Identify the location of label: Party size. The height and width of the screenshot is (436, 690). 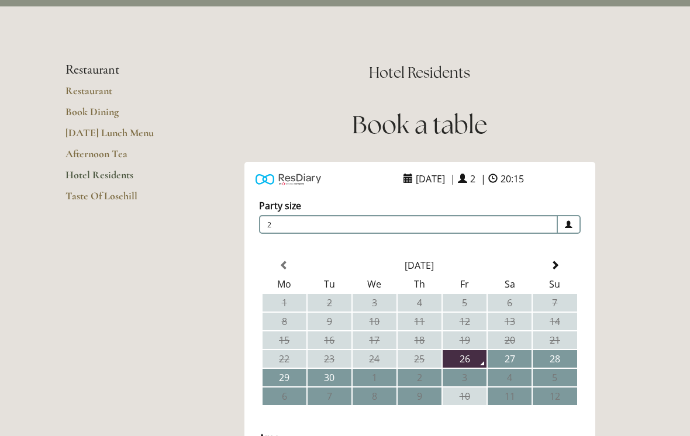
(280, 206).